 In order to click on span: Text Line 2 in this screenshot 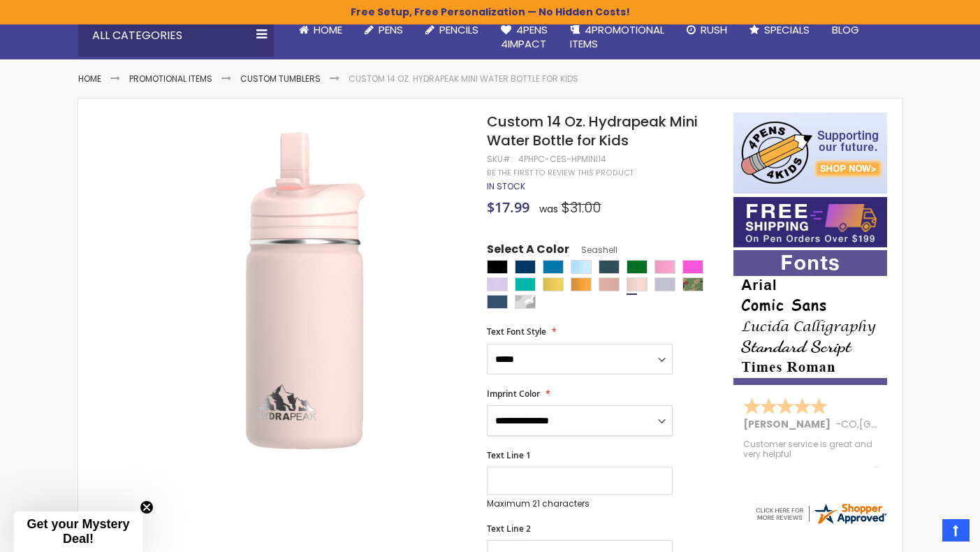, I will do `click(509, 528)`.